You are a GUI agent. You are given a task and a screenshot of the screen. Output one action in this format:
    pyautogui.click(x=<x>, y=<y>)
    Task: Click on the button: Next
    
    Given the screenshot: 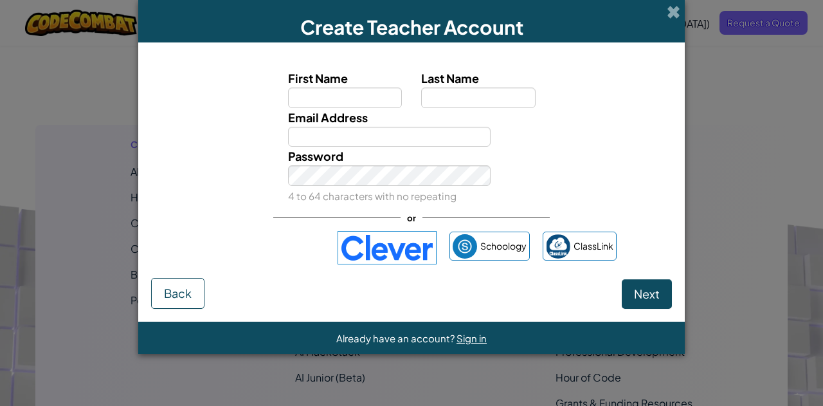 What is the action you would take?
    pyautogui.click(x=647, y=294)
    